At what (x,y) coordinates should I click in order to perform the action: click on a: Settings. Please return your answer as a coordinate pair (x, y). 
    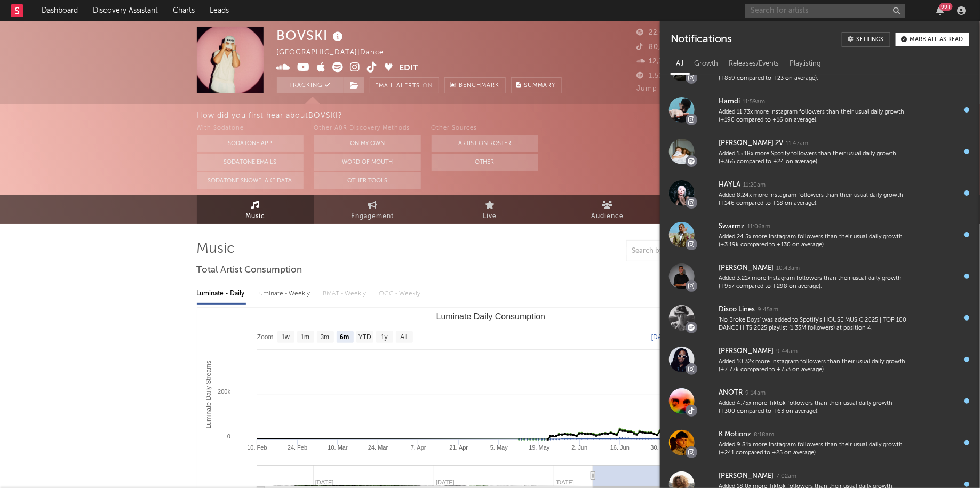
    Looking at the image, I should click on (866, 39).